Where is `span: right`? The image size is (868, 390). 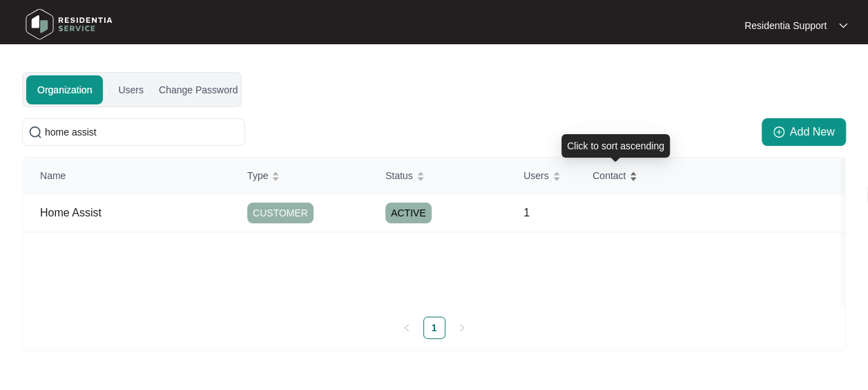
span: right is located at coordinates (463, 328).